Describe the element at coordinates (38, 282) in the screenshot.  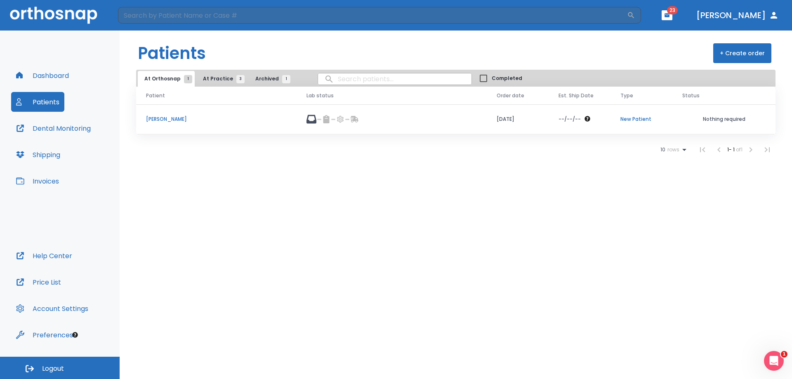
I see `button: Price List` at that location.